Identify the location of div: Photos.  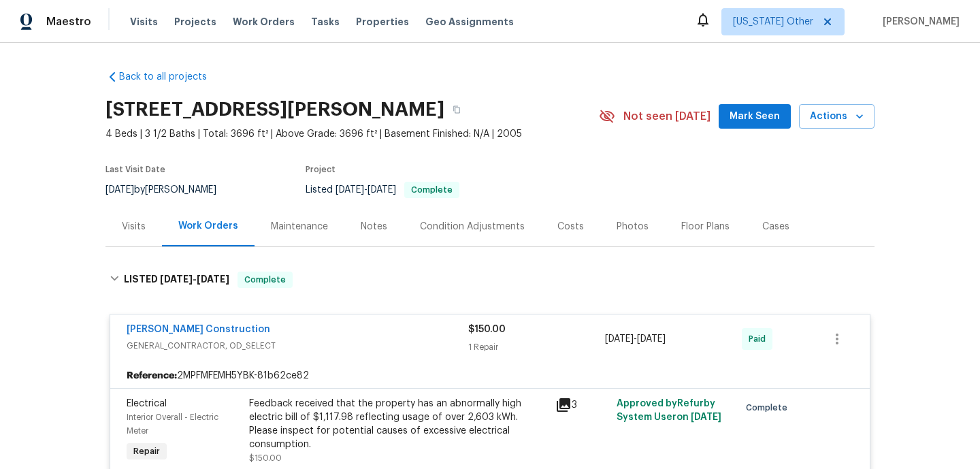
(632, 227).